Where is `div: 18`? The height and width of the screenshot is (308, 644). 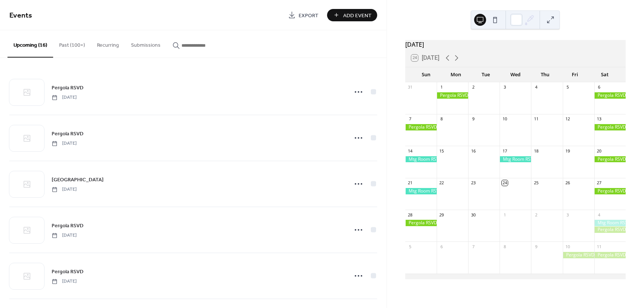
div: 18 is located at coordinates (536, 151).